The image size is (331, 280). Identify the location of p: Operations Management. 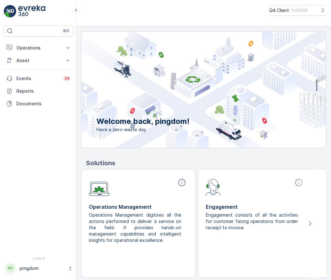
(138, 207).